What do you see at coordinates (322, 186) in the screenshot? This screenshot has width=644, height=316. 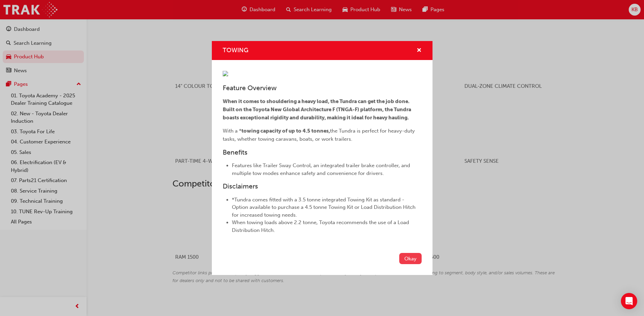 I see `h3: Disclaimers` at bounding box center [322, 186].